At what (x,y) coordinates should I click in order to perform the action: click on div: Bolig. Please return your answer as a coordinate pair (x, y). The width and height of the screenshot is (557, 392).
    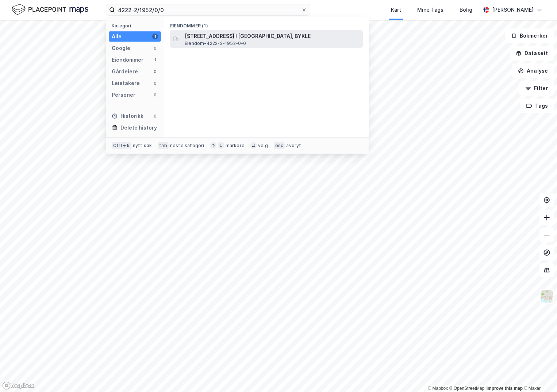
    Looking at the image, I should click on (466, 10).